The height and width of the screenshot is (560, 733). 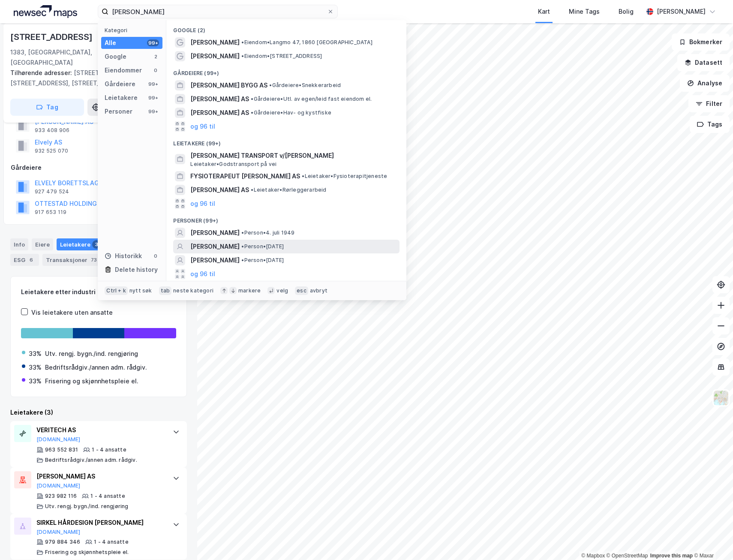 I want to click on input: Søk på adresse, matrikkel, gårdeiere, leietakere eller personer, so click(x=218, y=12).